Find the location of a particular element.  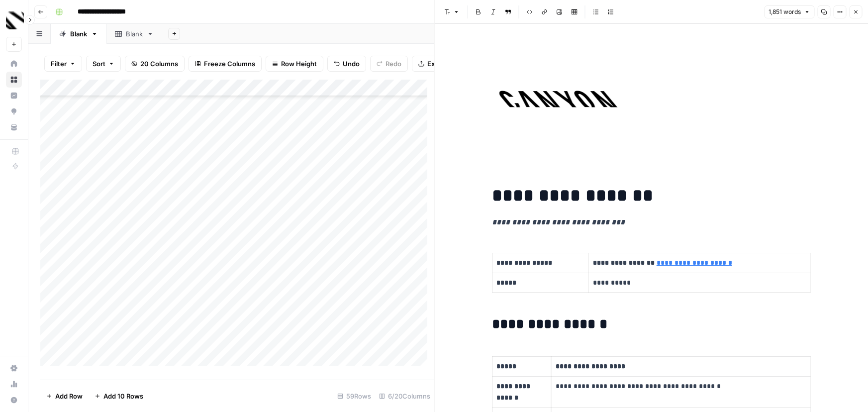

button: Freeze Columns is located at coordinates (225, 63).